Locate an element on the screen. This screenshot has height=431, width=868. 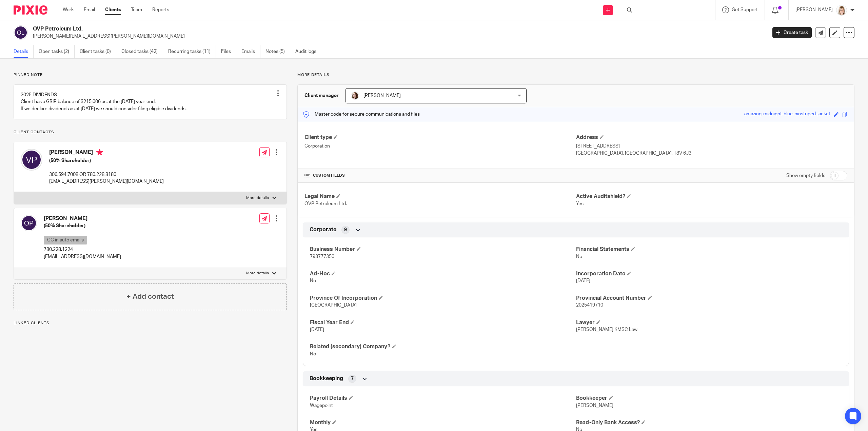
h4: Monthly is located at coordinates (443, 422).